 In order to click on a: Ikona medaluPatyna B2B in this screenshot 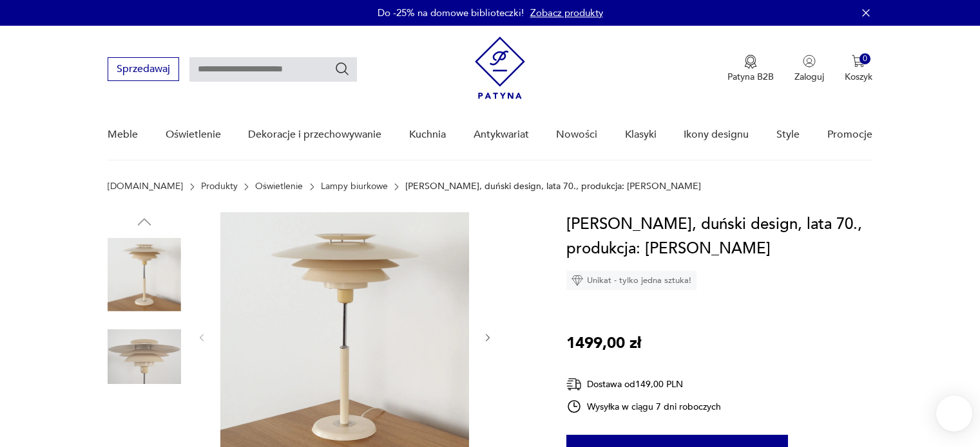, I will do `click(750, 69)`.